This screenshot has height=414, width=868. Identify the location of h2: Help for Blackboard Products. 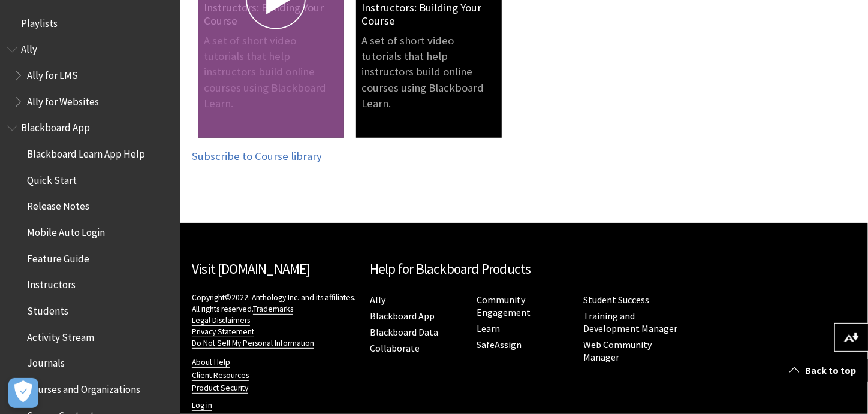
(524, 269).